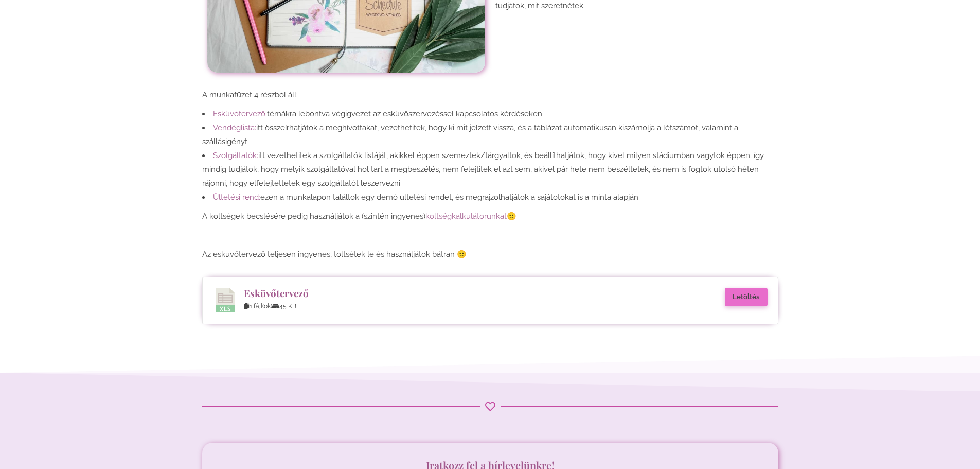  I want to click on li: itt vezethetitek a szolgáltatók listáját, akikkel éppen szemeztek/tárgyaltok, és beállíthatjátok,..., so click(490, 169).